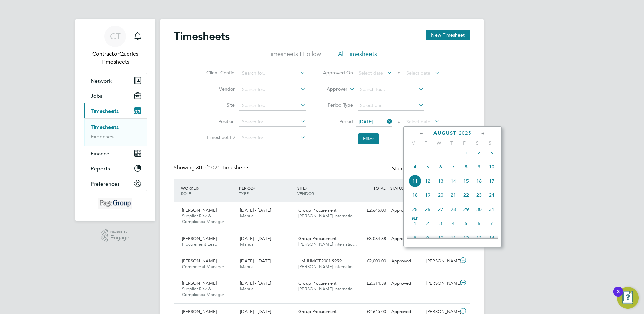 The image size is (644, 314). I want to click on div: PERIOD, so click(267, 190).